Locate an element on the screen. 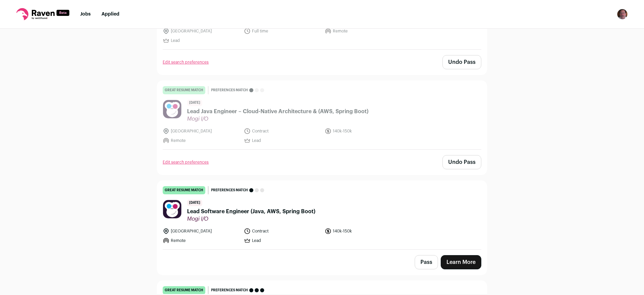 The width and height of the screenshot is (644, 295). a: Learn More is located at coordinates (461, 262).